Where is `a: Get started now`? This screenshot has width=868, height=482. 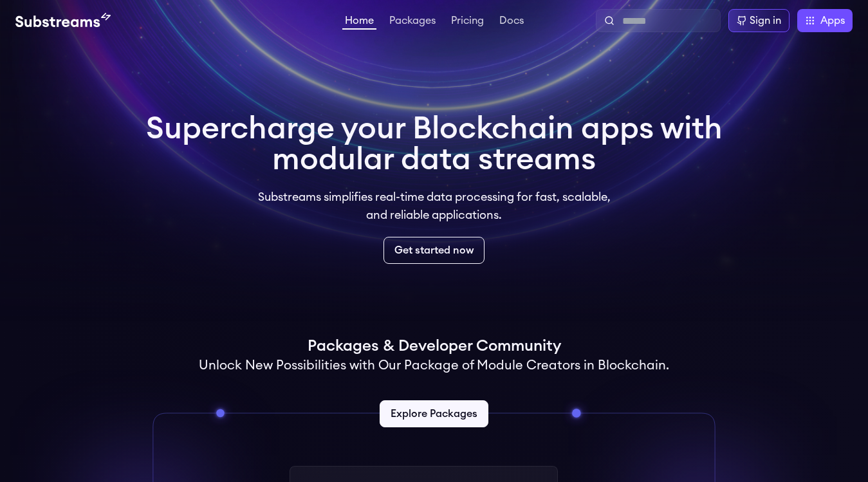
a: Get started now is located at coordinates (433, 250).